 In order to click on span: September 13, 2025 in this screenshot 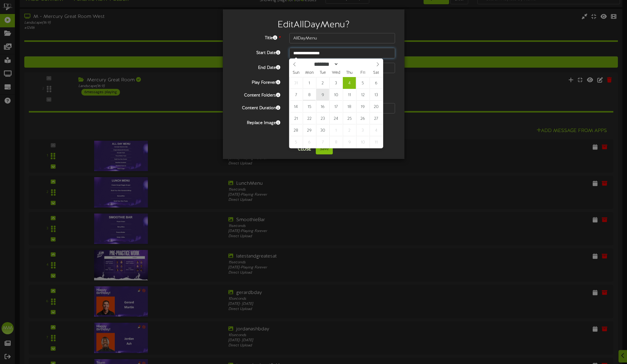, I will do `click(376, 95)`.